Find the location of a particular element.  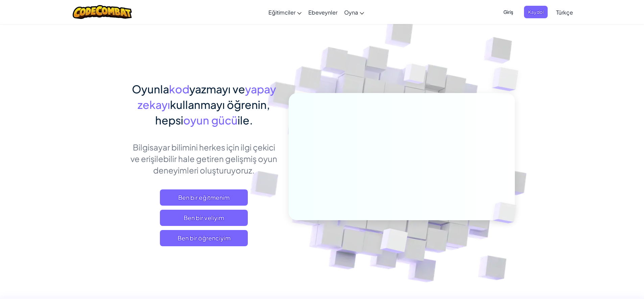

img: CodeCombat logosu is located at coordinates (102, 11).